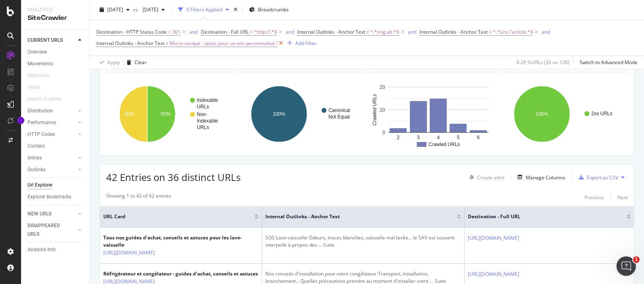 This screenshot has width=644, height=284. Describe the element at coordinates (56, 146) in the screenshot. I see `a: Content` at that location.